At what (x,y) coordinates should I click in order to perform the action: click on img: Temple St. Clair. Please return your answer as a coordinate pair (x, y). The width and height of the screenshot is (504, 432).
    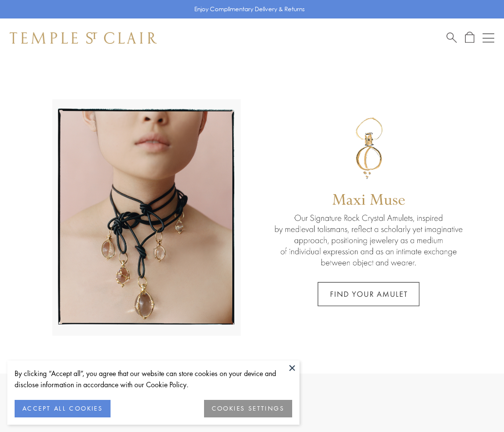
    Looking at the image, I should click on (83, 38).